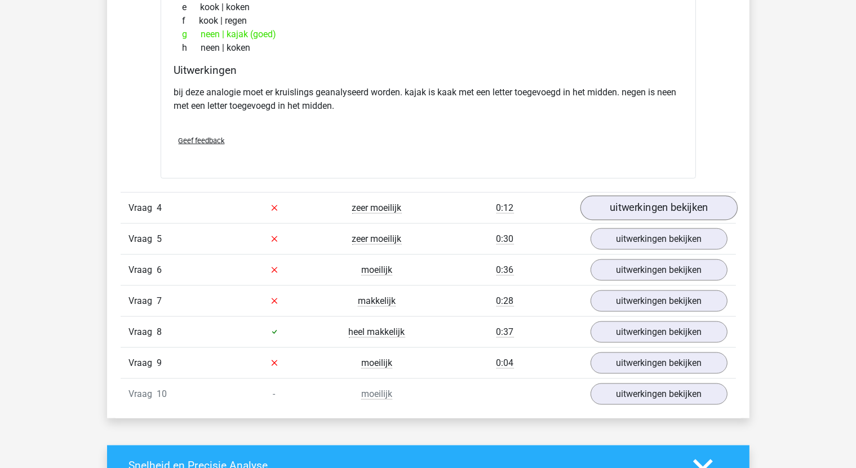 Image resolution: width=856 pixels, height=468 pixels. Describe the element at coordinates (428, 34) in the screenshot. I see `div: neen | kajak (goed)` at that location.